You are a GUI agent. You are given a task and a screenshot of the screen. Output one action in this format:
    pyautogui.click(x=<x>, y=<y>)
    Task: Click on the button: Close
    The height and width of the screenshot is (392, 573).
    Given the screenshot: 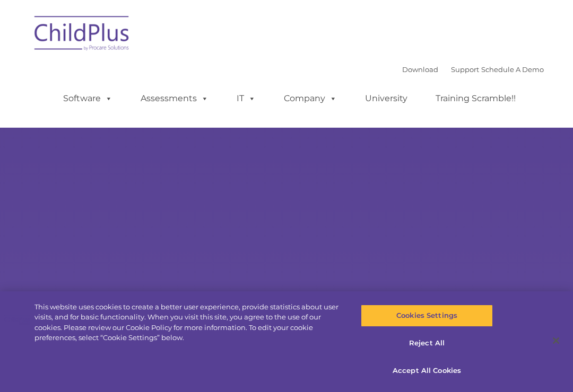 What is the action you would take?
    pyautogui.click(x=556, y=341)
    